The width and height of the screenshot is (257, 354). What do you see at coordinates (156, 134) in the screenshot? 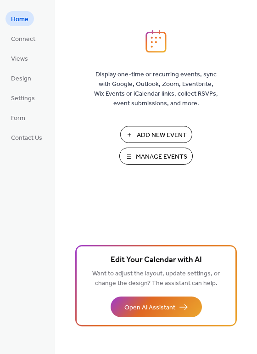
I see `button: Add New Event` at bounding box center [156, 134].